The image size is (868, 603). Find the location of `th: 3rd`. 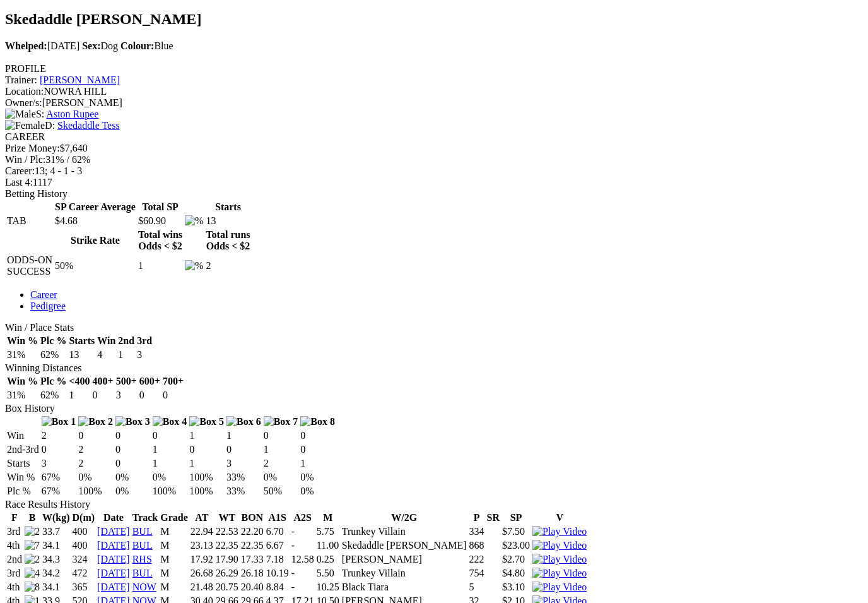

th: 3rd is located at coordinates (144, 341).